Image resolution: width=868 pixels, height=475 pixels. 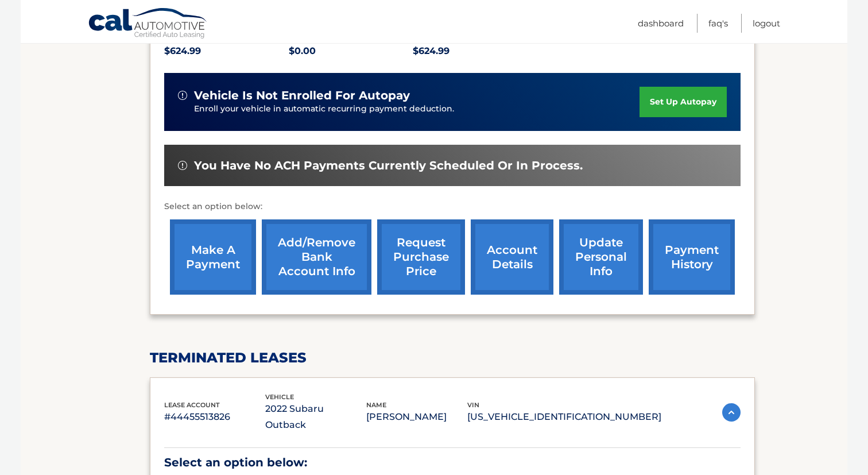 What do you see at coordinates (766, 23) in the screenshot?
I see `a: Logout` at bounding box center [766, 23].